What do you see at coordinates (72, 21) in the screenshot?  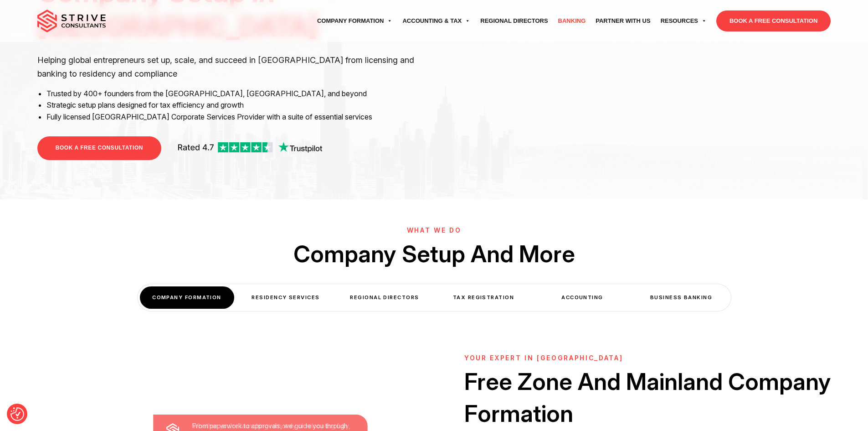 I see `img: main-logo.svg` at bounding box center [72, 21].